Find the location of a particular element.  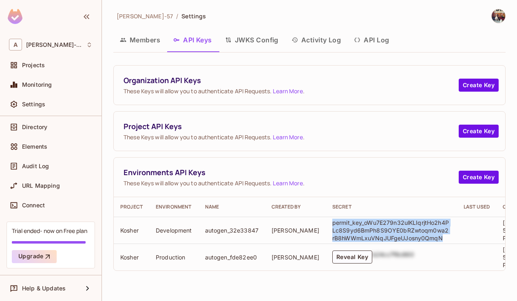

button: JWKS Config is located at coordinates (251, 40).